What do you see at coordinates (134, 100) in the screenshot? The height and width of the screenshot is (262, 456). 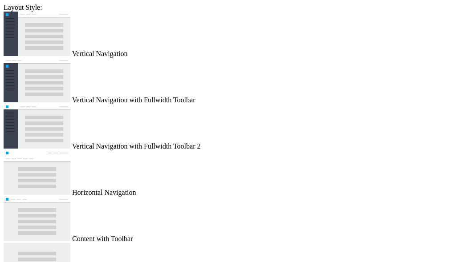 I see `span: Vertical Navigation with Fullwidth Toolbar` at bounding box center [134, 100].